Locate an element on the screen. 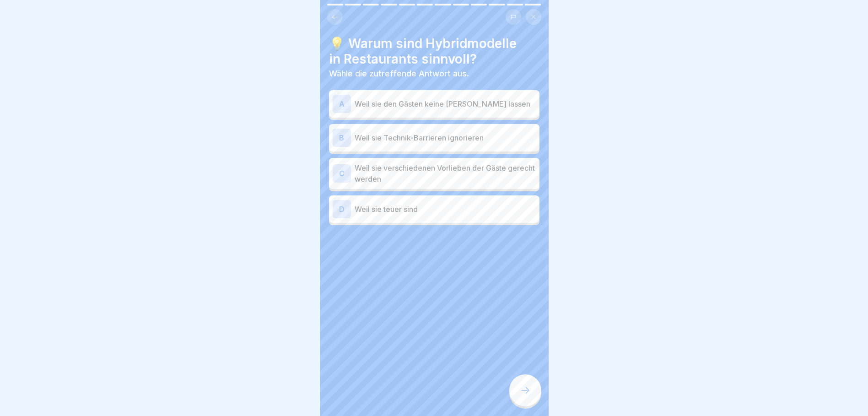 Image resolution: width=868 pixels, height=416 pixels. div: B is located at coordinates (342, 138).